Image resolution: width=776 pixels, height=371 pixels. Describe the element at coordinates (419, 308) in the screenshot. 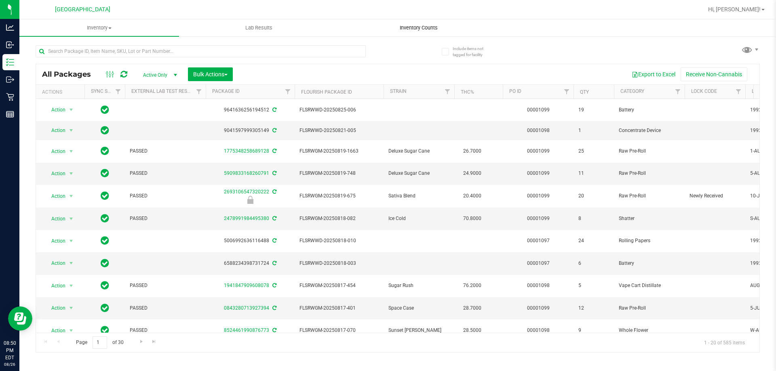

I see `span: Space Case` at that location.